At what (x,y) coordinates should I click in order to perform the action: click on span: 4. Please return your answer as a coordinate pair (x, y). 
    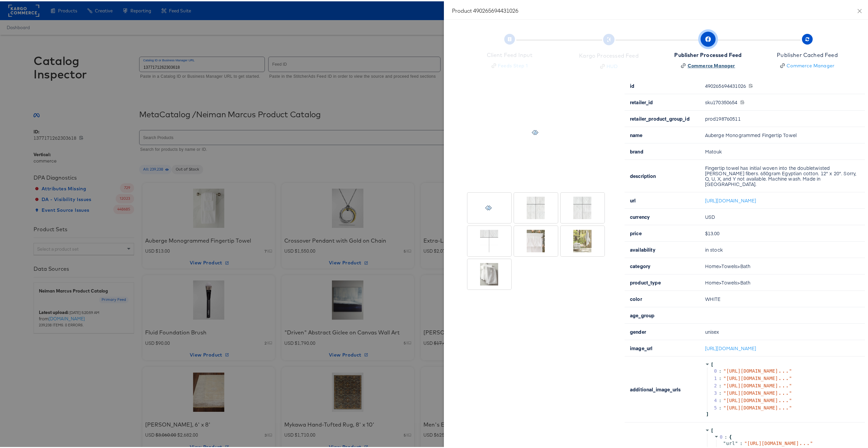
    Looking at the image, I should click on (719, 399).